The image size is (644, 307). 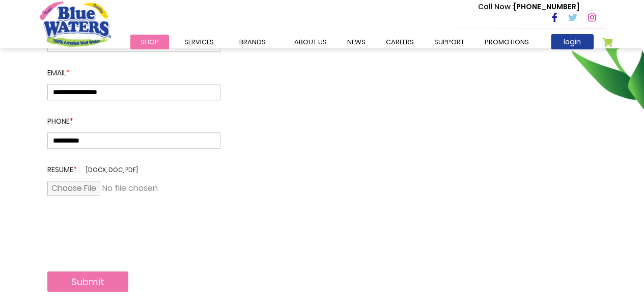 I want to click on span: [docx, doc, pdf], so click(x=112, y=170).